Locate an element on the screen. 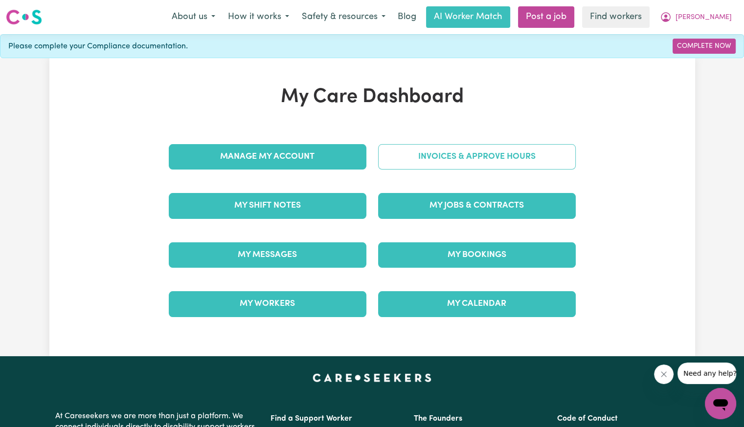  h1: My Care Dashboard is located at coordinates (372, 97).